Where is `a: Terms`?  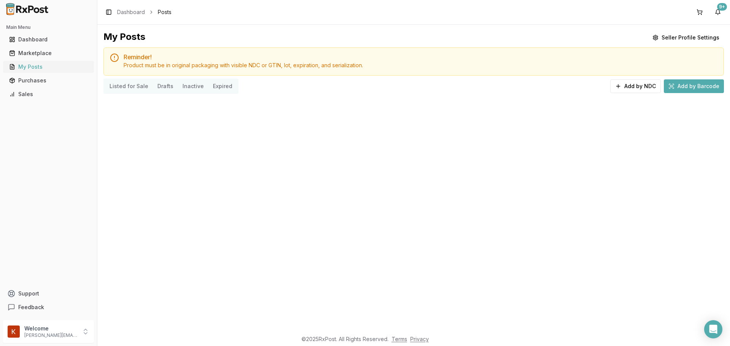 a: Terms is located at coordinates (399, 339).